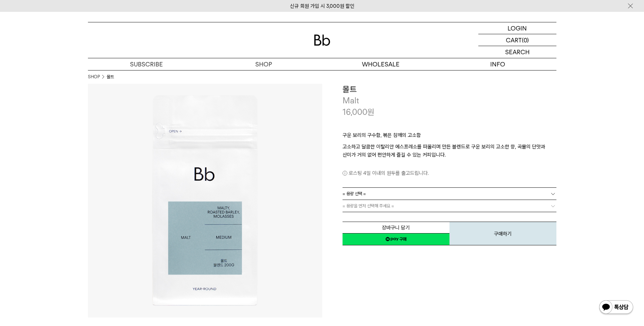 This screenshot has height=326, width=644. What do you see at coordinates (517, 28) in the screenshot?
I see `p: LOGIN` at bounding box center [517, 28].